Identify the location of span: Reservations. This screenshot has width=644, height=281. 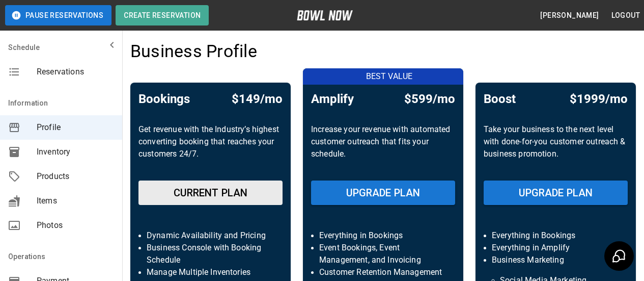
(75, 72).